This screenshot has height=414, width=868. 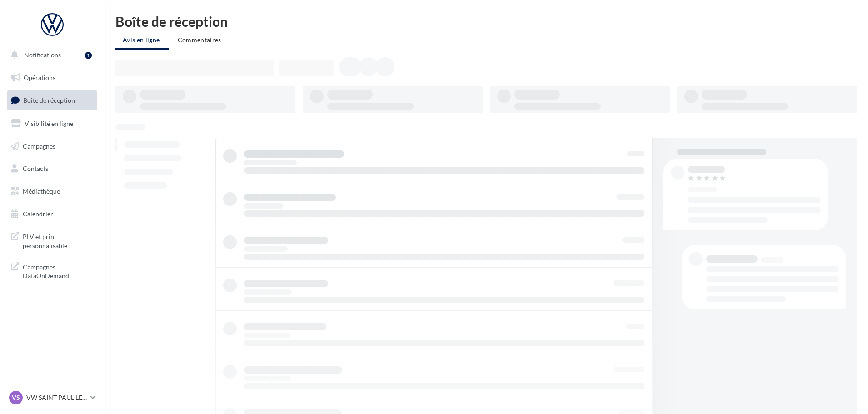 What do you see at coordinates (58, 271) in the screenshot?
I see `span: Campagnes DataOnDemand` at bounding box center [58, 271].